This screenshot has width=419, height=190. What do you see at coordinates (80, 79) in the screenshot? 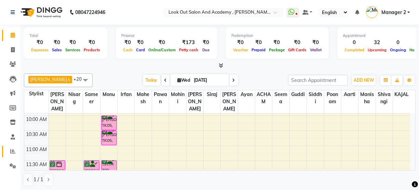
I see `span: +20` at bounding box center [80, 79].